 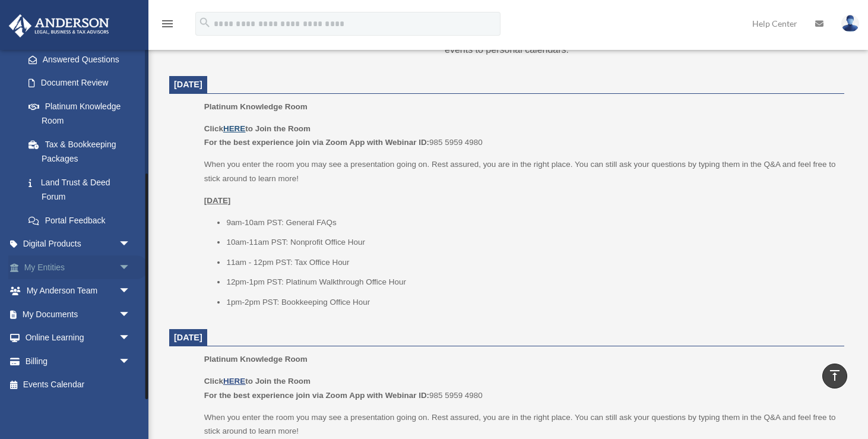 I want to click on a: Billingarrow_drop_down, so click(x=79, y=361).